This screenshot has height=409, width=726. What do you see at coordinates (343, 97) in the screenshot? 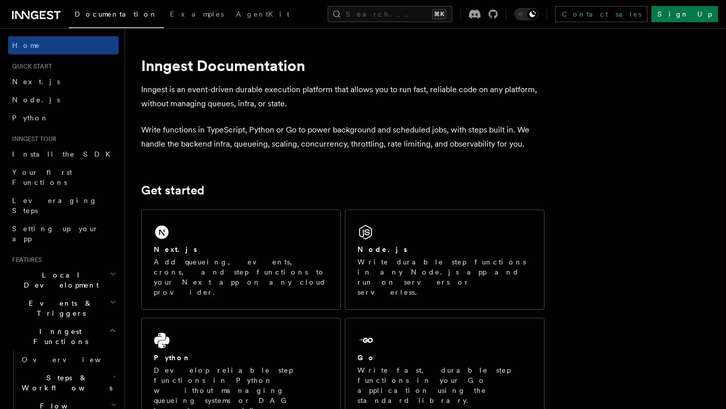
I see `p: Inngest is an event-driven durable execution platform that allows you to run fast, reliable code ...` at bounding box center [343, 97].